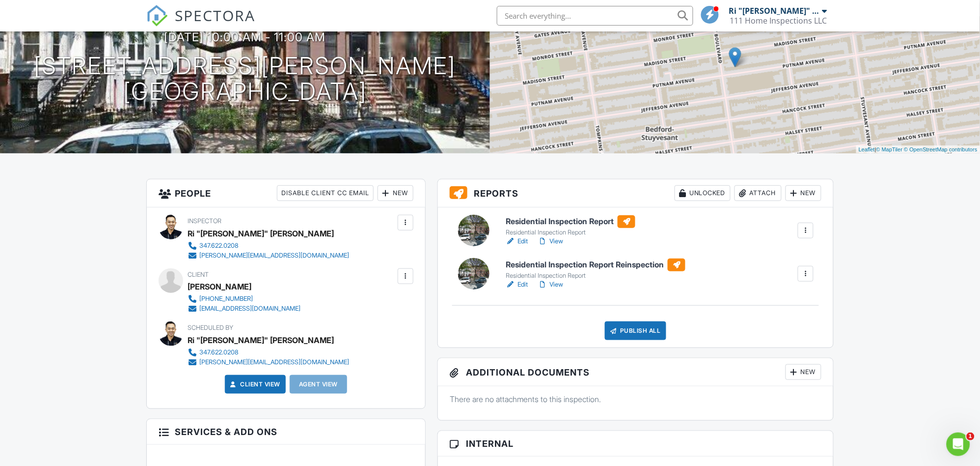 This screenshot has width=980, height=466. Describe the element at coordinates (941, 149) in the screenshot. I see `a: © OpenStreetMap contributors` at that location.